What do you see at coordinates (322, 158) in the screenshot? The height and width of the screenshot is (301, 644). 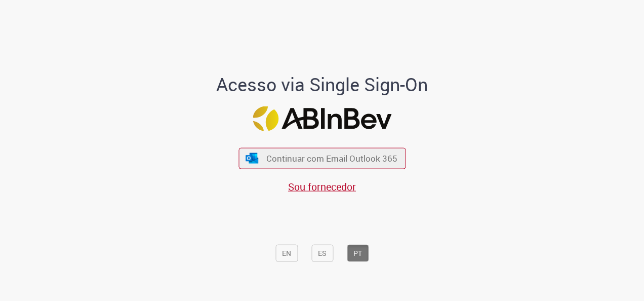 I see `button: ícone Azure/Microsoft 360 Continuar com Email Outlook 365` at bounding box center [322, 158].